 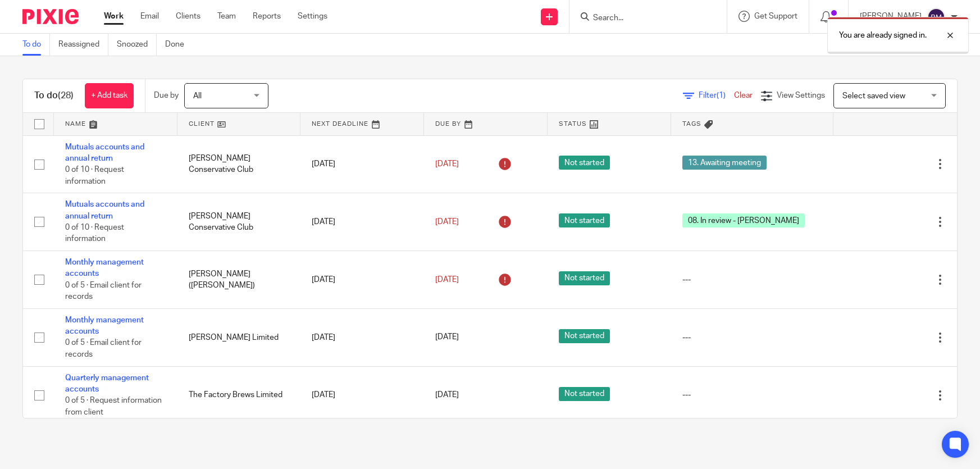 I want to click on a: Quarterly management accounts, so click(x=107, y=384).